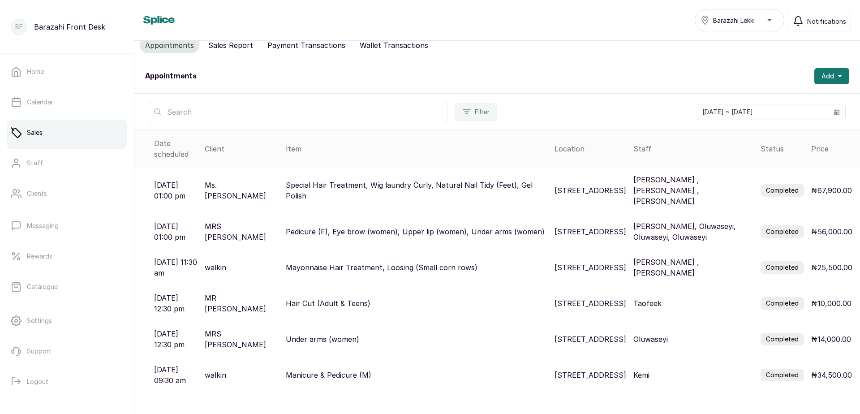 The width and height of the screenshot is (860, 414). Describe the element at coordinates (306, 45) in the screenshot. I see `button: Payment Transactions` at that location.